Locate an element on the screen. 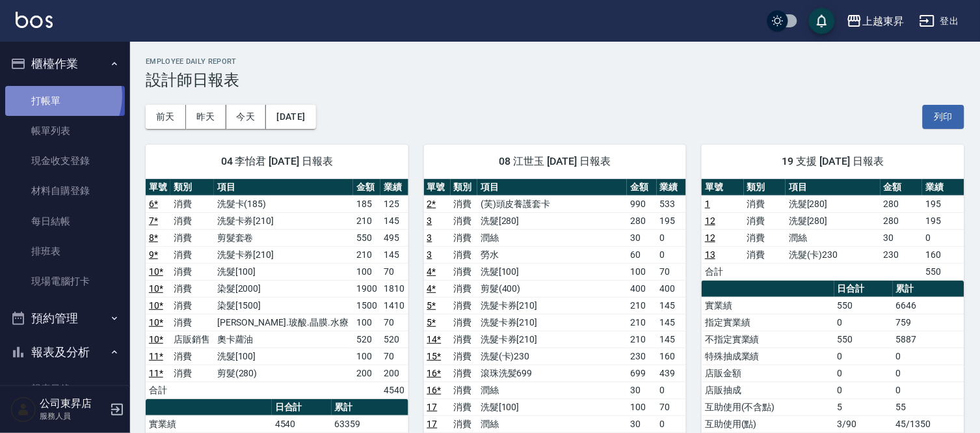 This screenshot has width=980, height=433. th: 累計 is located at coordinates (370, 407).